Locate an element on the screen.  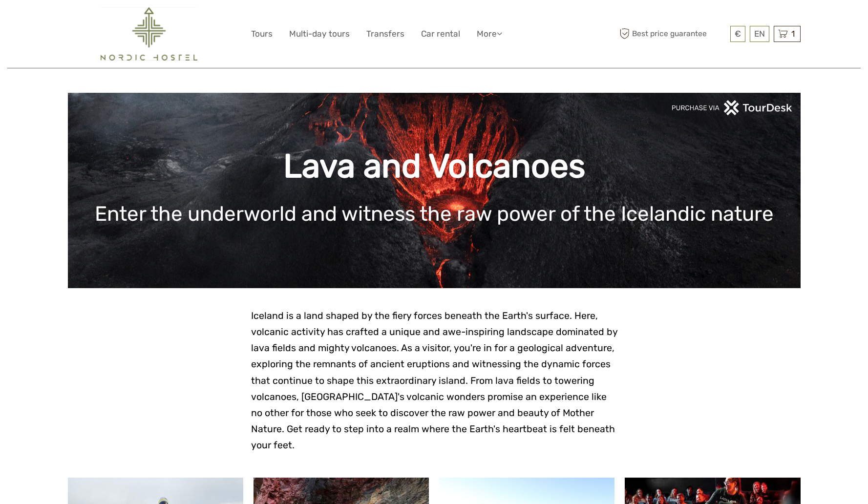
h1: Enter the underworld and witness the raw power of the Icelandic nature is located at coordinates (434, 214).